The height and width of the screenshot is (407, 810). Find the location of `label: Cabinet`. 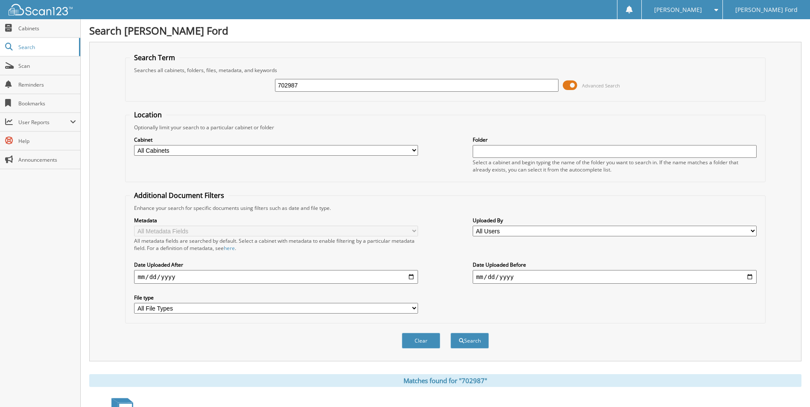

label: Cabinet is located at coordinates (276, 140).